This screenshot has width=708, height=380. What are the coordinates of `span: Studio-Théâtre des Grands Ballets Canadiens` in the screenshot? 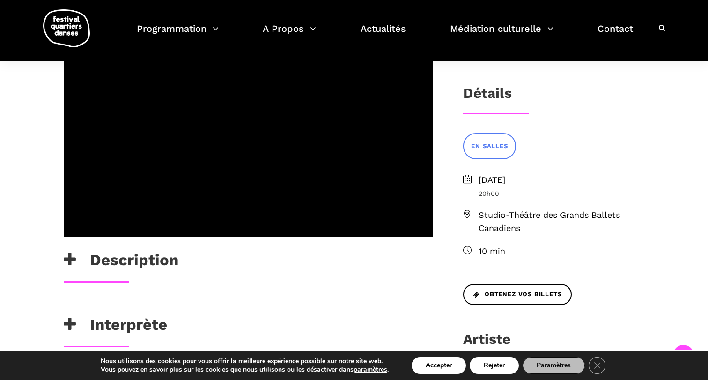 It's located at (561, 222).